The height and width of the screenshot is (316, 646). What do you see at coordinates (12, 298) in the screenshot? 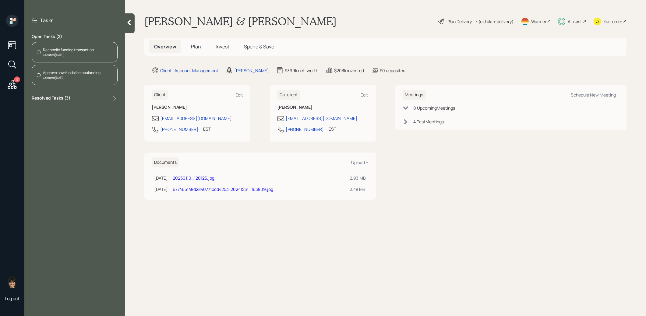
I see `div: Log out` at bounding box center [12, 298].